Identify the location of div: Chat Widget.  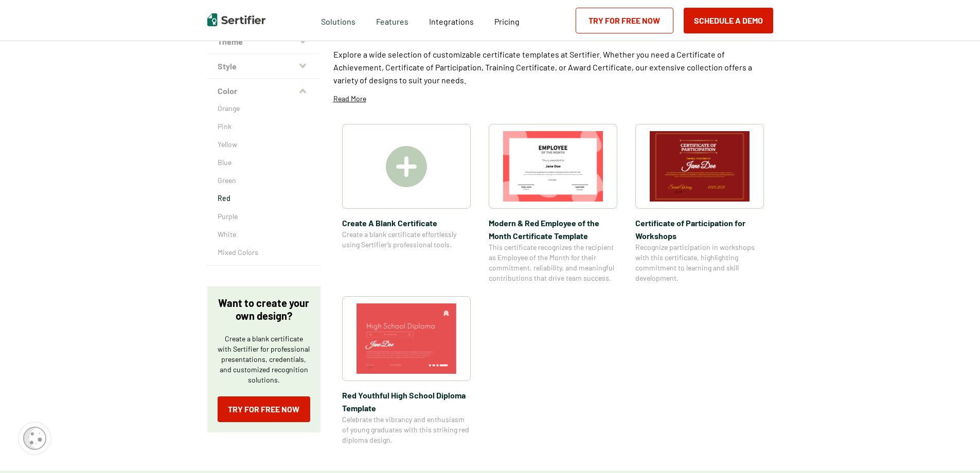
(954, 448).